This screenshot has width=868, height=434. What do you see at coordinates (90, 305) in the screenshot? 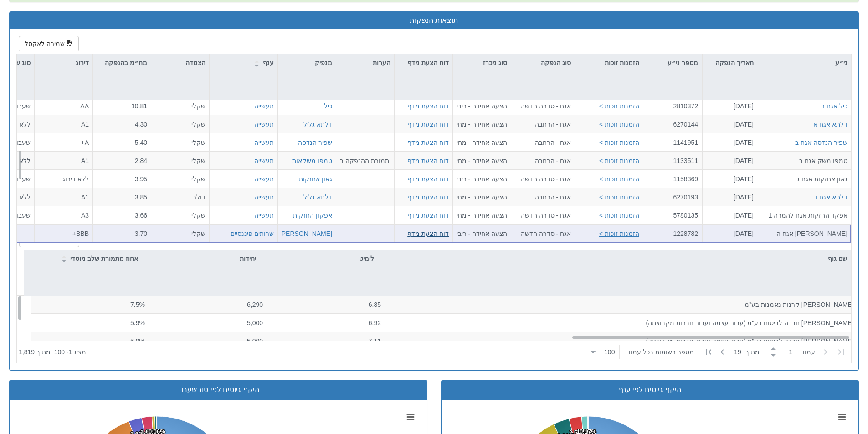
I see `div: 7.5%` at bounding box center [90, 305].